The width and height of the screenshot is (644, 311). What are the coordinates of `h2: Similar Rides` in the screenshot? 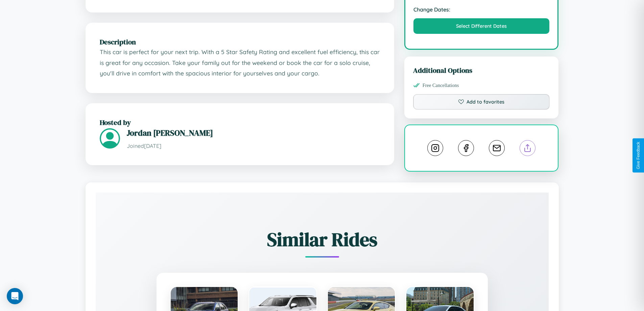 It's located at (322, 239).